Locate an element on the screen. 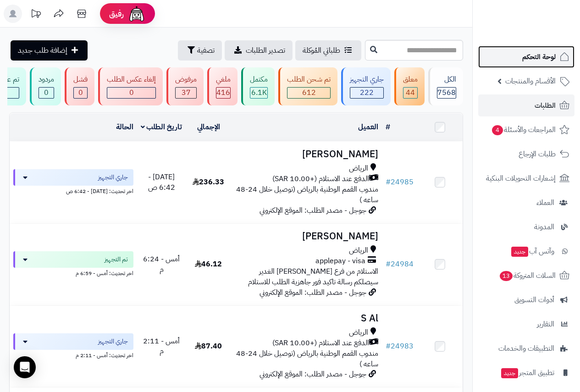 The width and height of the screenshot is (580, 392). div: Open Intercom Messenger is located at coordinates (25, 367).